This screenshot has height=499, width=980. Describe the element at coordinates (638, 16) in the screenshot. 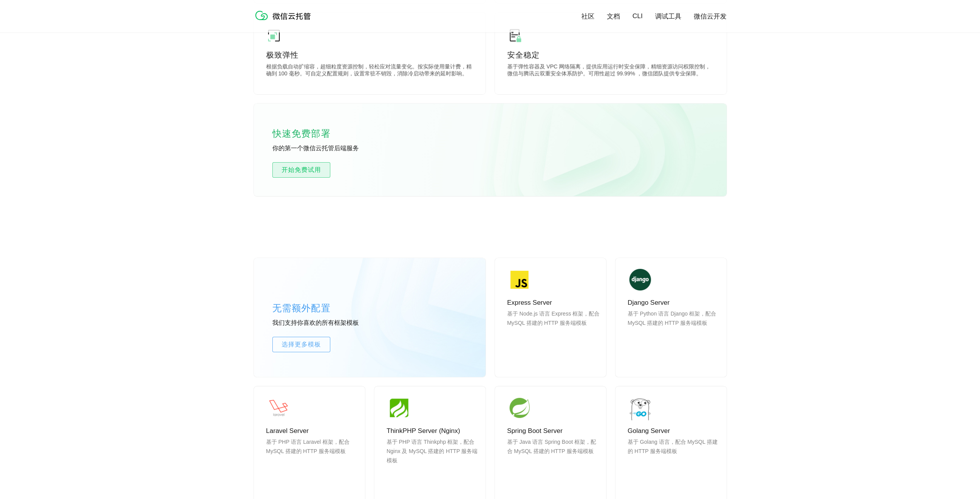

I see `a: CLI` at that location.